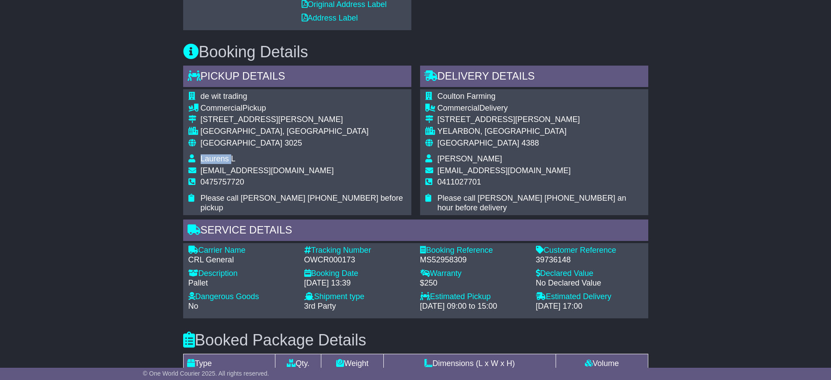  Describe the element at coordinates (206, 374) in the screenshot. I see `span: © One World Courier 2025. All rights reserved.` at that location.